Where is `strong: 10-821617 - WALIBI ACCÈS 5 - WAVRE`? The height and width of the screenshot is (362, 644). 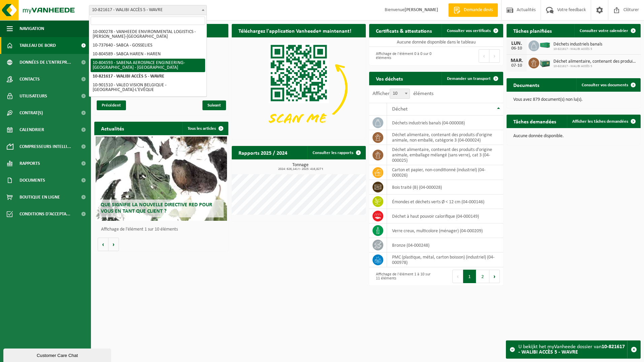
strong: 10-821617 - WALIBI ACCÈS 5 - WAVRE is located at coordinates (572, 349).